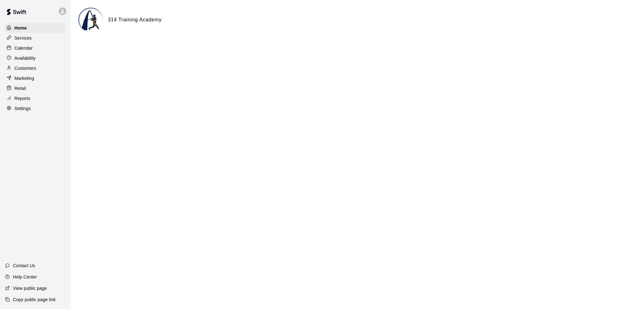 The width and height of the screenshot is (644, 309). What do you see at coordinates (35, 38) in the screenshot?
I see `a: Services` at bounding box center [35, 38].